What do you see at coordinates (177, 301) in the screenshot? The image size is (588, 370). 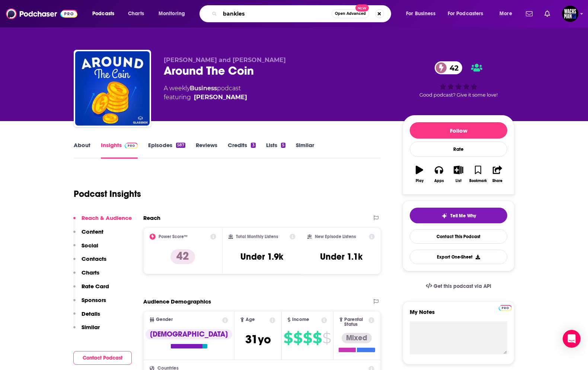 I see `h2: Audience Demographics` at bounding box center [177, 301].